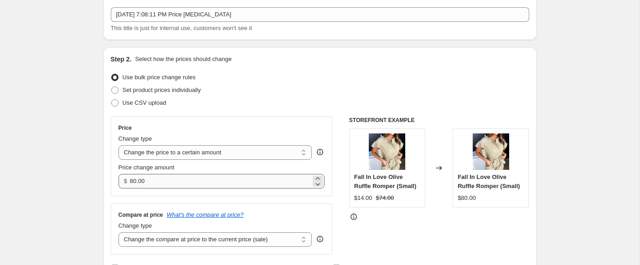  What do you see at coordinates (205, 215) in the screenshot?
I see `i: What's the compare at price?` at bounding box center [205, 215].